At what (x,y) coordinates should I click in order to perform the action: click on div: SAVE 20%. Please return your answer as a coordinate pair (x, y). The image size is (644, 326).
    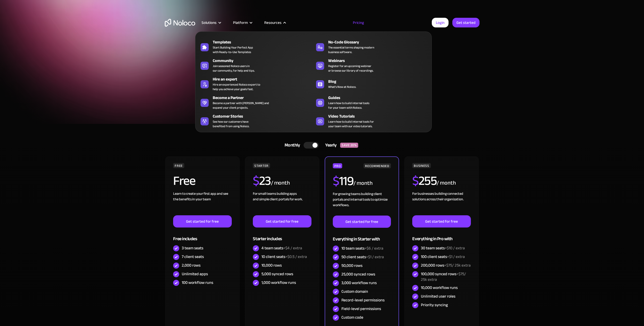
    Looking at the image, I should click on (349, 146).